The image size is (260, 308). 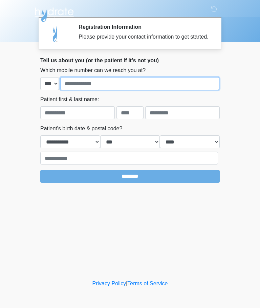 What do you see at coordinates (55, 34) in the screenshot?
I see `img: Agent Avatar` at bounding box center [55, 34].